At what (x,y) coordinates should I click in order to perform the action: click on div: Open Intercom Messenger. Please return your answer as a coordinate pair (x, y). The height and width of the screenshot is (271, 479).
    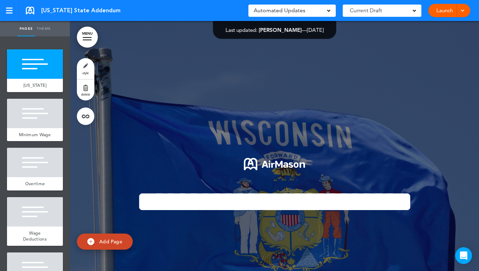
    Looking at the image, I should click on (464, 255).